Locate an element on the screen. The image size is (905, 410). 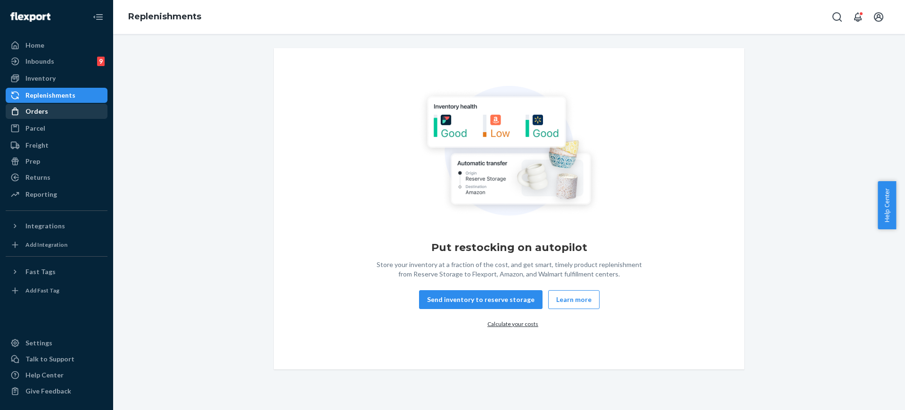
button: Open Search Box is located at coordinates (837, 17).